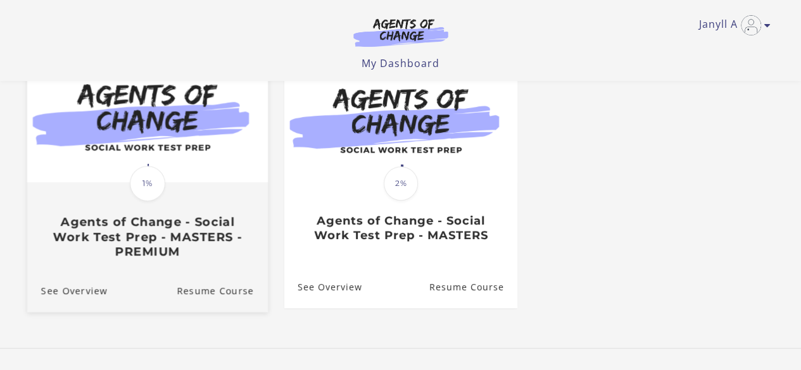 The height and width of the screenshot is (370, 801). What do you see at coordinates (400, 63) in the screenshot?
I see `a: My Dashboard` at bounding box center [400, 63].